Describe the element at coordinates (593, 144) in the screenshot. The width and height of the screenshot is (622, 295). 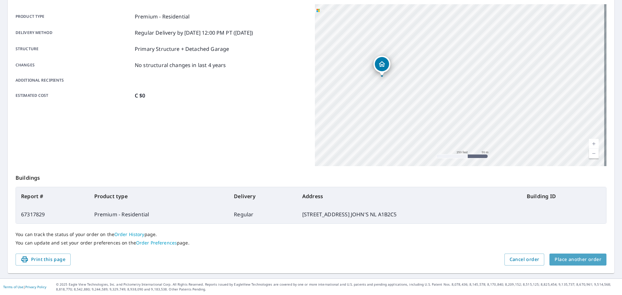
I see `a: Current Level 17, Zoom In` at that location.